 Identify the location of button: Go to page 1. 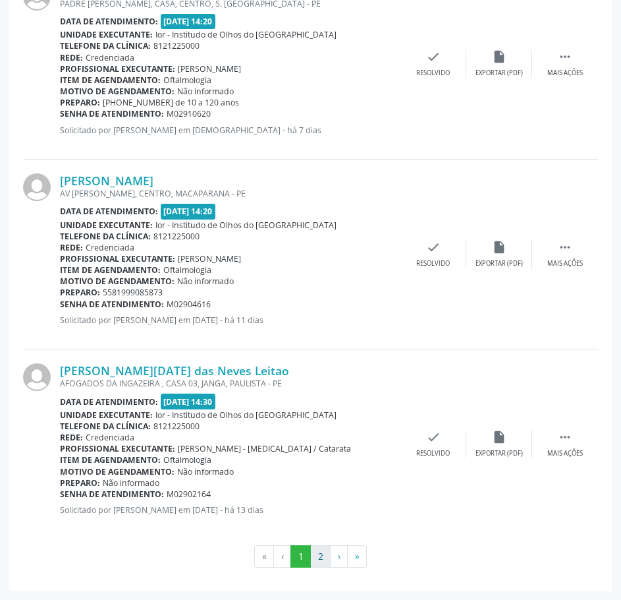
(300, 556).